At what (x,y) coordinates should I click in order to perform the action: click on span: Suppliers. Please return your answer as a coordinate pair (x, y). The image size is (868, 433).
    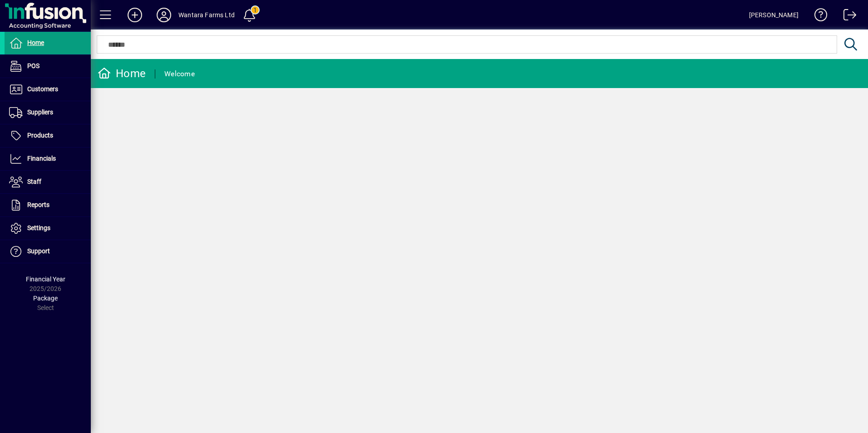
    Looking at the image, I should click on (40, 112).